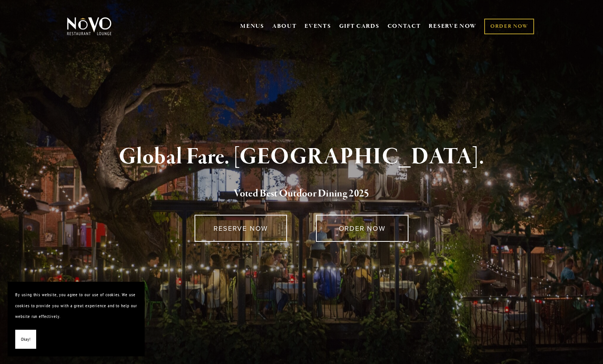 This screenshot has height=364, width=603. Describe the element at coordinates (405, 26) in the screenshot. I see `a: CONTACT` at that location.